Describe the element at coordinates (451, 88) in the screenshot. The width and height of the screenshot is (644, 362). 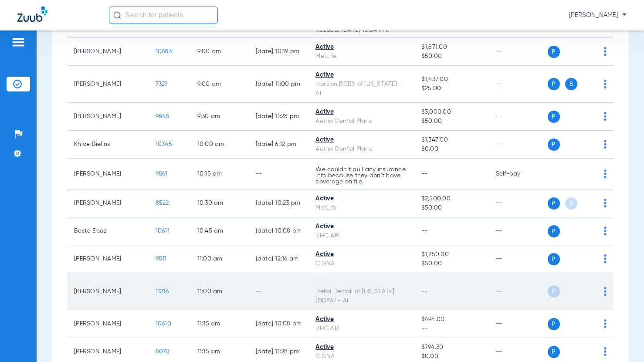
I see `span: $25.00` at that location.